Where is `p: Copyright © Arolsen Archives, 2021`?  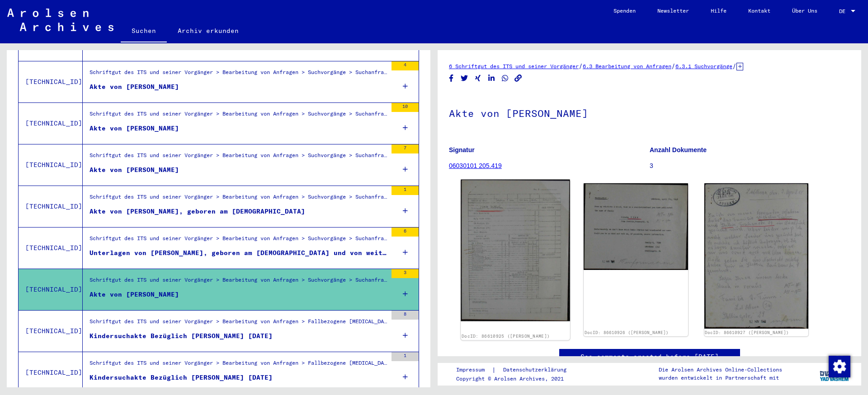 p: Copyright © Arolsen Archives, 2021 is located at coordinates (517, 379).